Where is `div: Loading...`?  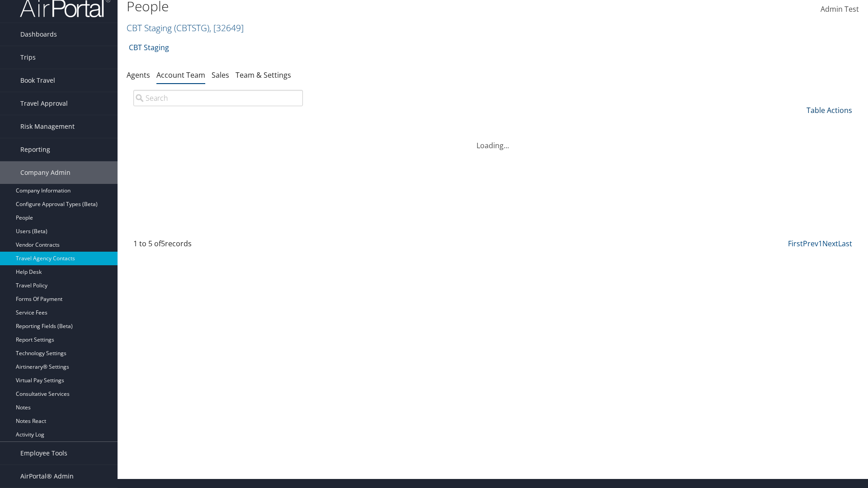
div: Loading... is located at coordinates (493, 140).